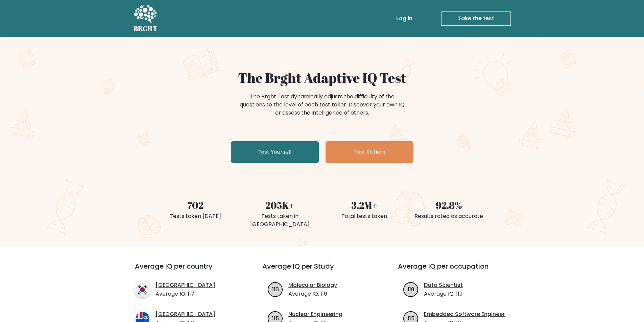 This screenshot has height=322, width=644. I want to click on a: Embedded Software Engineer, so click(464, 314).